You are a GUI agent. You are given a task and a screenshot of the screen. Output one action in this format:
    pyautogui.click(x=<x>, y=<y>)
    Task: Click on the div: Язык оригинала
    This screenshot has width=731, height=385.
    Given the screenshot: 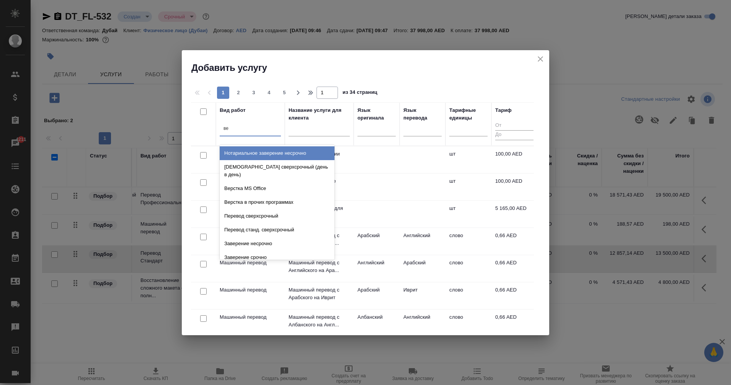 What is the action you would take?
    pyautogui.click(x=376, y=114)
    